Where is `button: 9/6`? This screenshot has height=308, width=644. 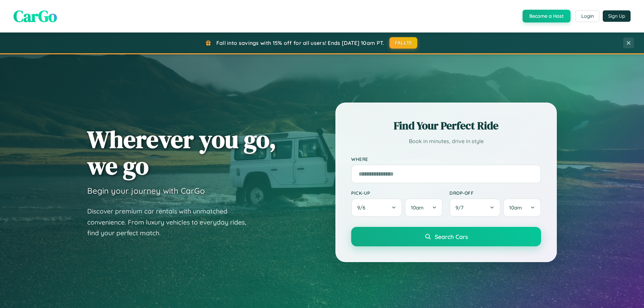 button: 9/6 is located at coordinates (377, 208).